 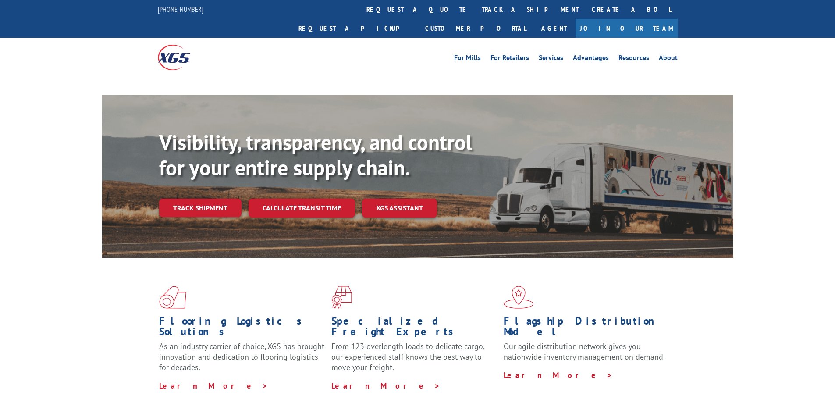 What do you see at coordinates (585, 351) in the screenshot?
I see `span: Our agile distribution network gives you nationwide inventory management on demand.` at bounding box center [585, 351].